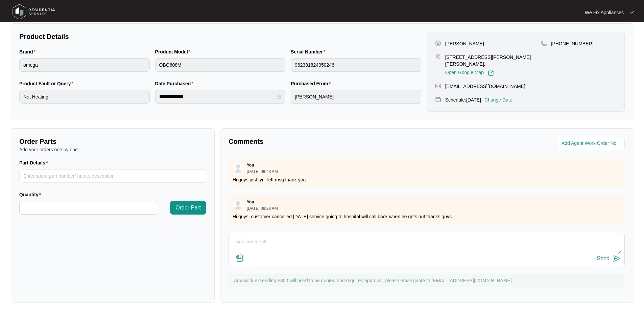 This screenshot has width=644, height=311. Describe the element at coordinates (609, 259) in the screenshot. I see `button: Send` at that location.